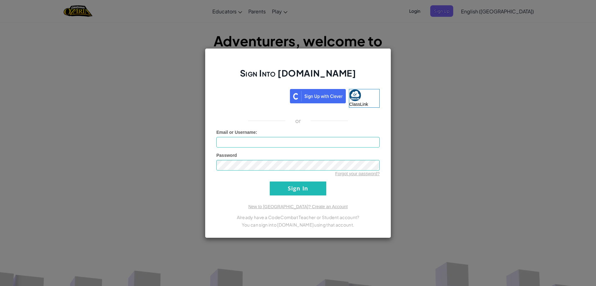  What do you see at coordinates (298, 121) in the screenshot?
I see `p: or` at bounding box center [298, 121].